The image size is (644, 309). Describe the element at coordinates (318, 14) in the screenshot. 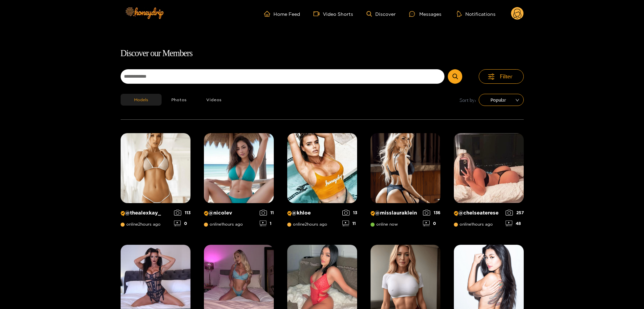

I see `span: video-camera` at that location.